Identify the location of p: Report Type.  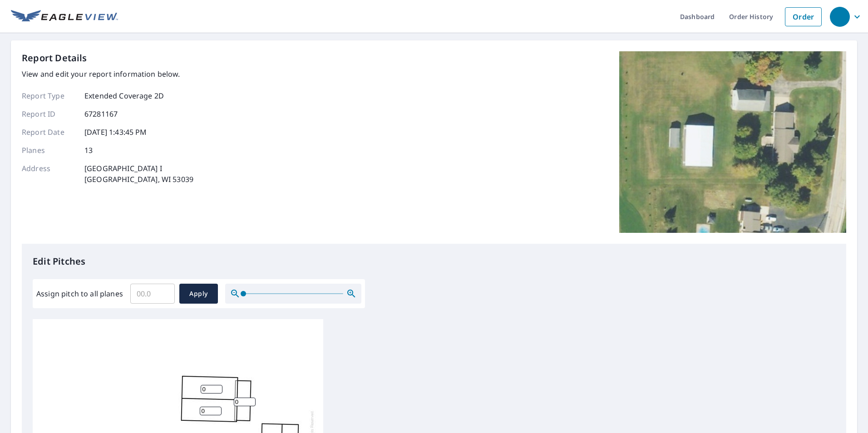
(49, 96).